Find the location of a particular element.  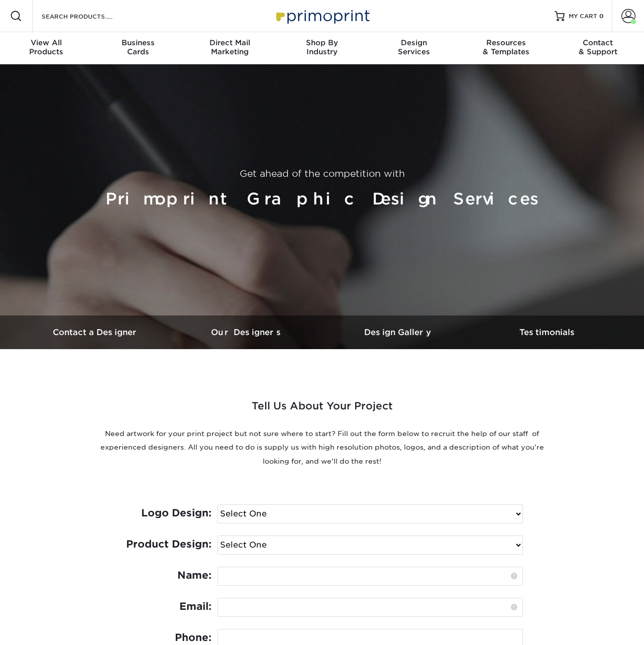

span: 0 is located at coordinates (601, 16).